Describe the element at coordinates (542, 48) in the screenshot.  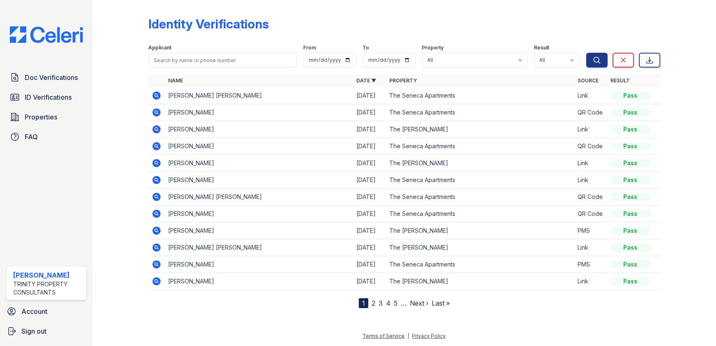
I see `label: Result` at that location.